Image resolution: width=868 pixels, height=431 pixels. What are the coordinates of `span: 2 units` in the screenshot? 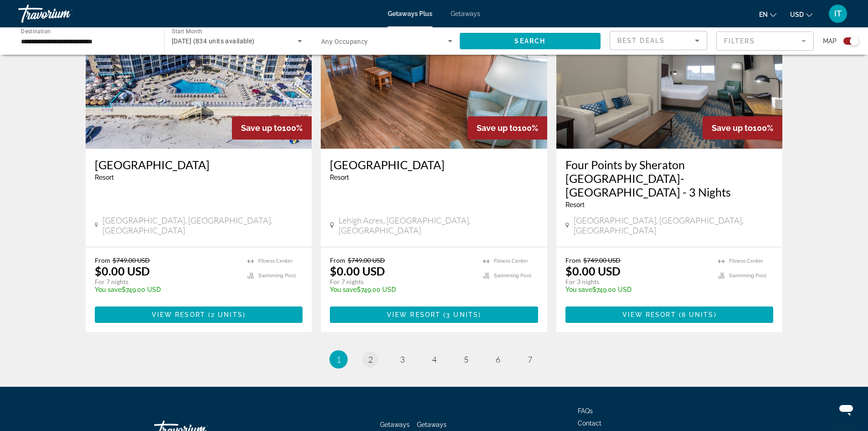 It's located at (227, 315).